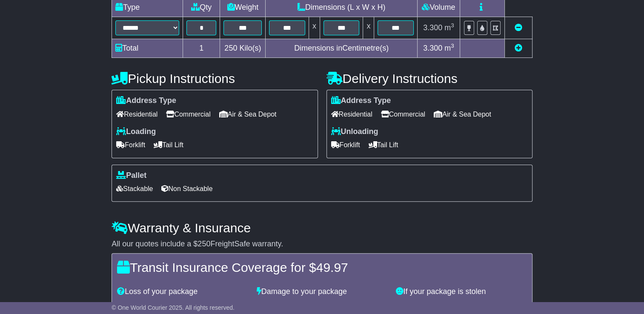  What do you see at coordinates (322, 228) in the screenshot?
I see `h4: Warranty & Insurance` at bounding box center [322, 228].